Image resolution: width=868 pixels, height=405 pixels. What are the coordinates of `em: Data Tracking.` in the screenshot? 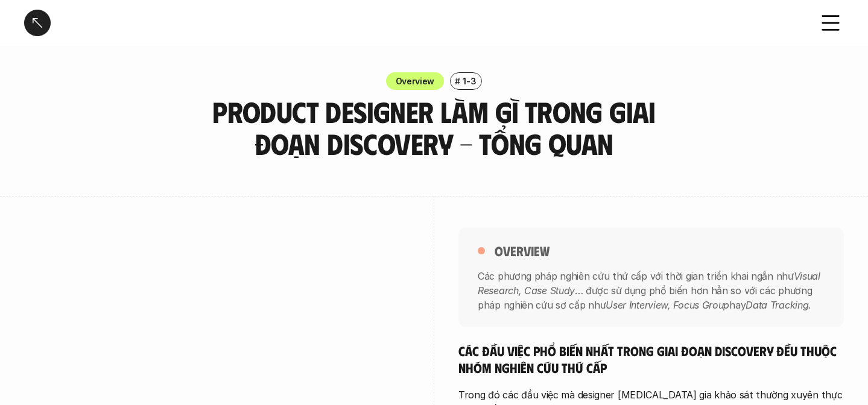 It's located at (778, 304).